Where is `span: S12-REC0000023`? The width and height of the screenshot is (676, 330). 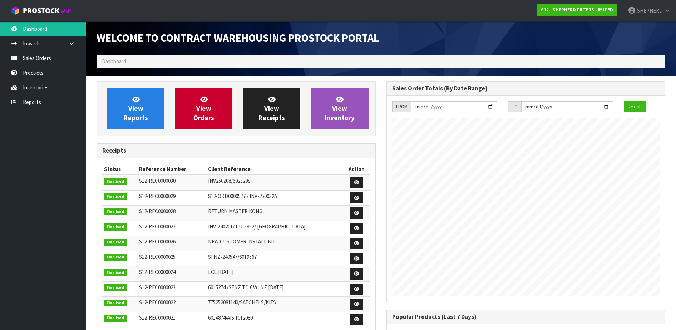
span: S12-REC0000023 is located at coordinates (157, 287).